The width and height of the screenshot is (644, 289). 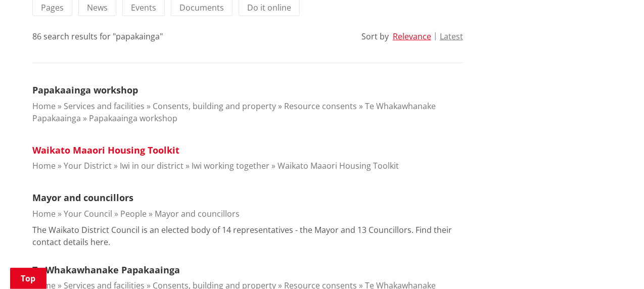 What do you see at coordinates (88, 166) in the screenshot?
I see `a: Your District` at bounding box center [88, 166].